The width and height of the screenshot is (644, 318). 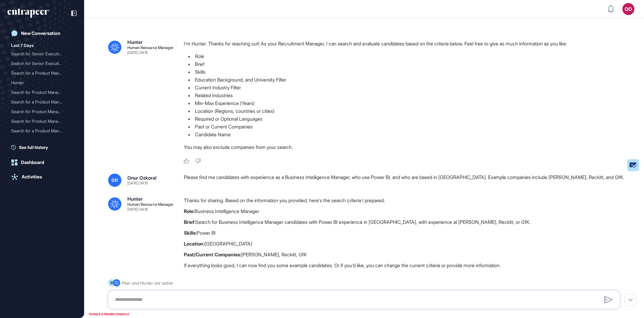 What do you see at coordinates (404, 103) in the screenshot?
I see `li: Min-Max Experience (Years)` at bounding box center [404, 103].